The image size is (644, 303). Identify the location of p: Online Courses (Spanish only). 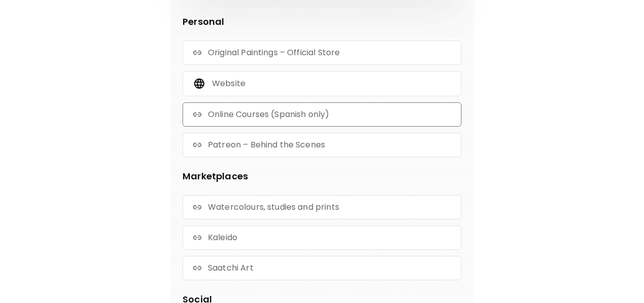
(268, 115).